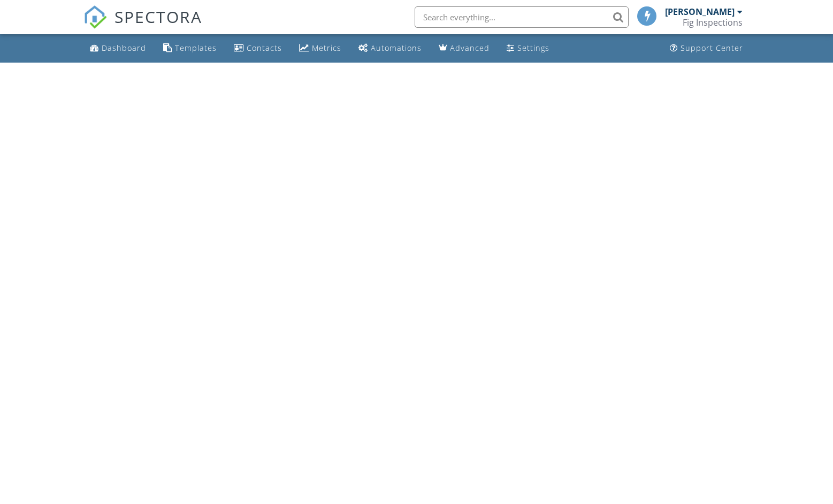  I want to click on div: Support Center, so click(712, 48).